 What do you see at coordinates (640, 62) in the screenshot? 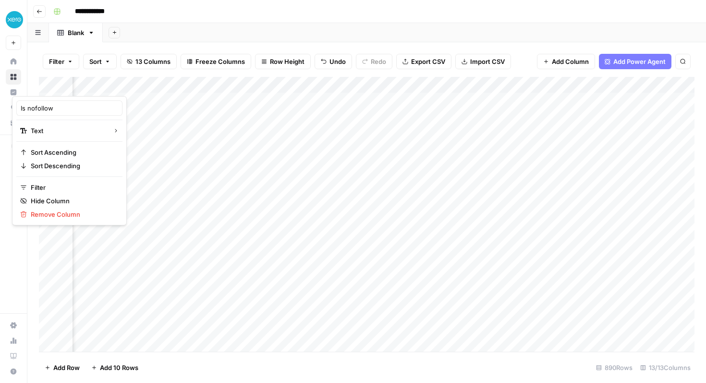
I see `span: Add Power Agent` at bounding box center [640, 62].